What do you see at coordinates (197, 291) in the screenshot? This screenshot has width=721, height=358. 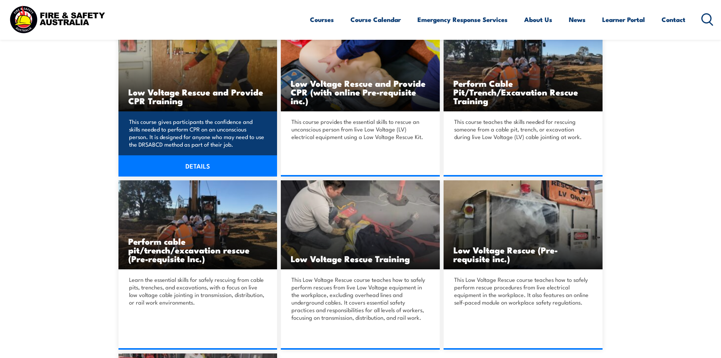 I see `p: Learn the essential skills for safely rescuing from cable pits, trenches, and excavations, with a...` at bounding box center [197, 291].